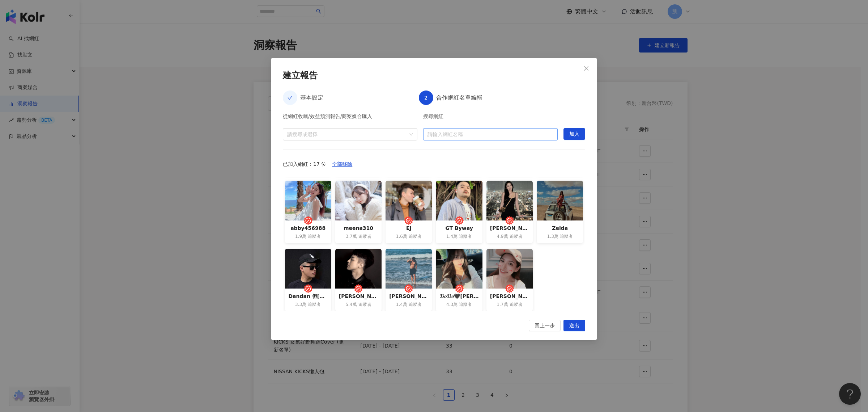 The height and width of the screenshot is (412, 868). I want to click on button: 回上一步, so click(545, 325).